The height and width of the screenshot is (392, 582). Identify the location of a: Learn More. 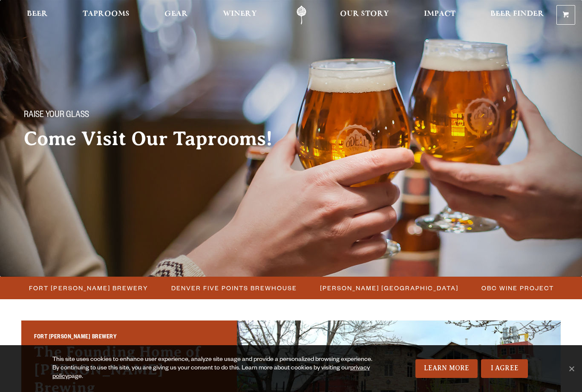
(447, 369).